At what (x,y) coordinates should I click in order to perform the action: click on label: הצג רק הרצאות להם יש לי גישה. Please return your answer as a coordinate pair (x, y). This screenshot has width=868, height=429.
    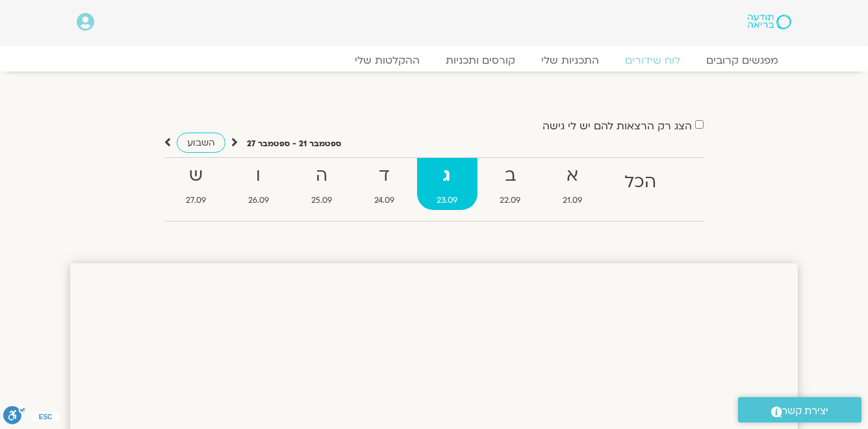
    Looking at the image, I should click on (617, 126).